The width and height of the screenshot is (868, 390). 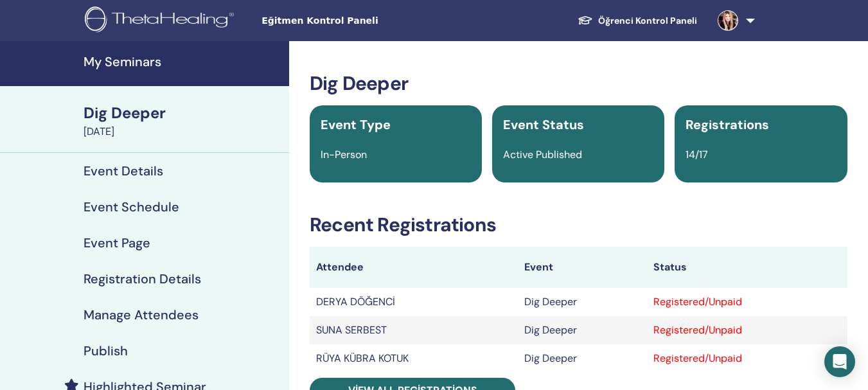 I want to click on div: Open Intercom Messenger, so click(x=841, y=362).